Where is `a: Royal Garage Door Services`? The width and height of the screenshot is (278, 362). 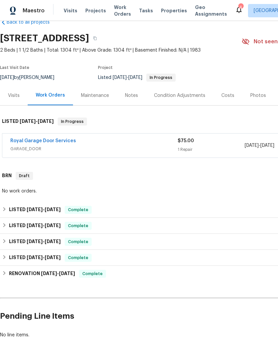
a: Royal Garage Door Services is located at coordinates (43, 141).